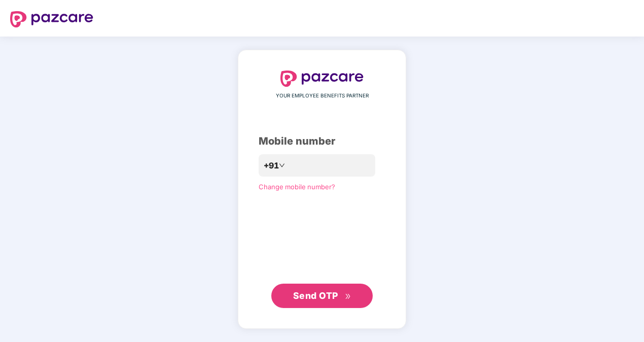  I want to click on button: Send OTPdouble-right, so click(322, 295).